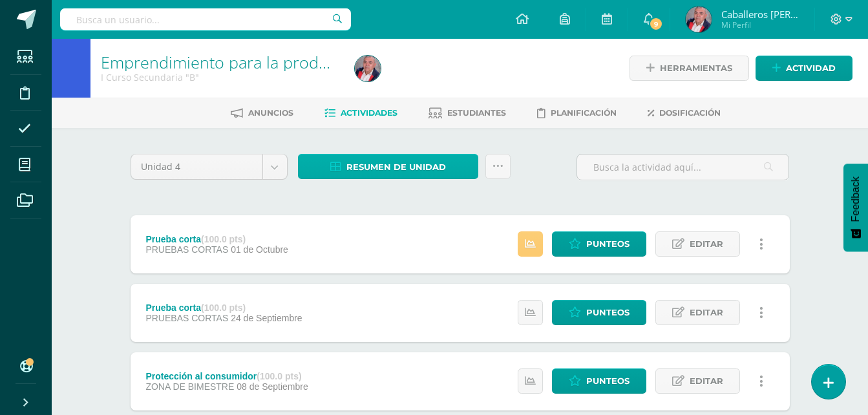 This screenshot has height=415, width=868. Describe the element at coordinates (197, 166) in the screenshot. I see `span: Unidad 4` at that location.